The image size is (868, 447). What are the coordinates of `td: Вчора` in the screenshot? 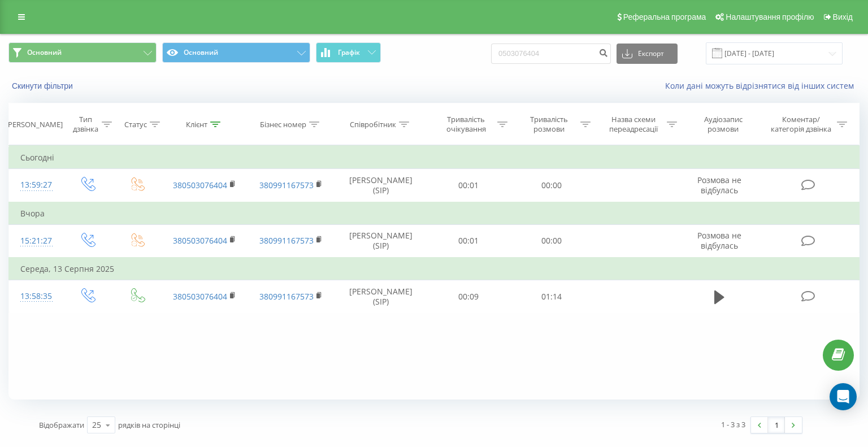 It's located at (434, 214).